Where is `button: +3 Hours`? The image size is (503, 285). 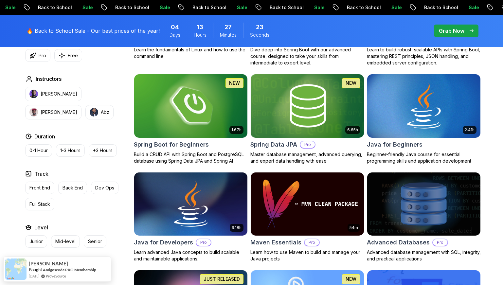 button: +3 Hours is located at coordinates (103, 151).